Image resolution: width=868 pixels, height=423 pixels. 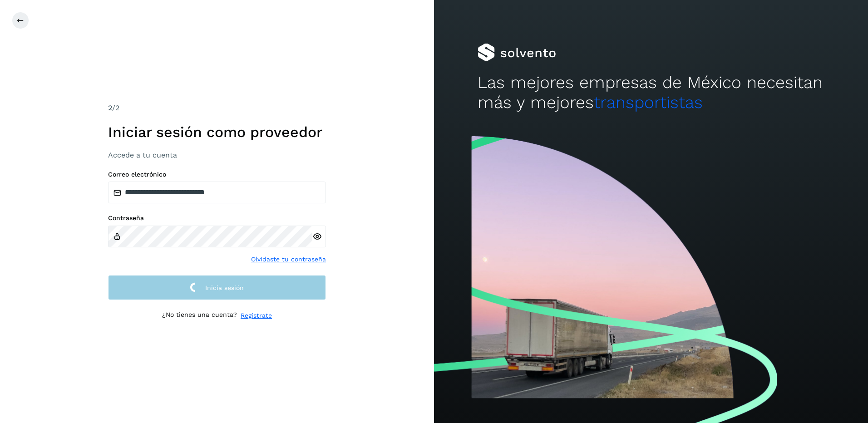 I want to click on div: /2, so click(x=217, y=108).